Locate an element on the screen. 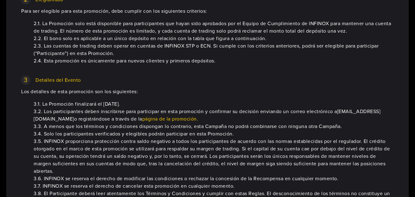 This screenshot has width=415, height=197. span: 3 is located at coordinates (26, 80).